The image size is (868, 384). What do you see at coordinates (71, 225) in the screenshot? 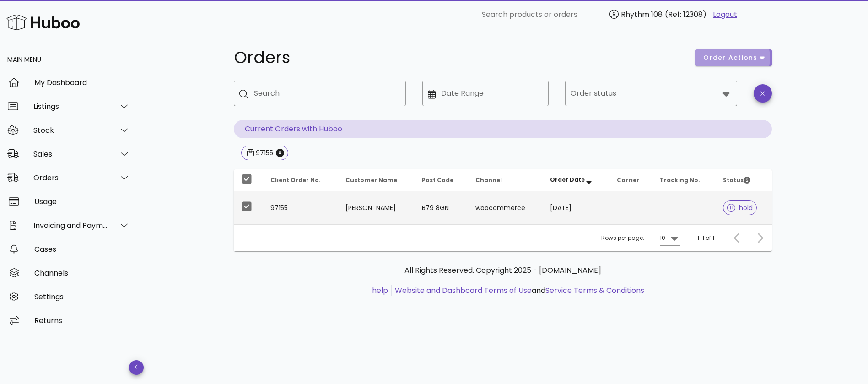
I see `div: Invoicing and Payments` at bounding box center [71, 225].